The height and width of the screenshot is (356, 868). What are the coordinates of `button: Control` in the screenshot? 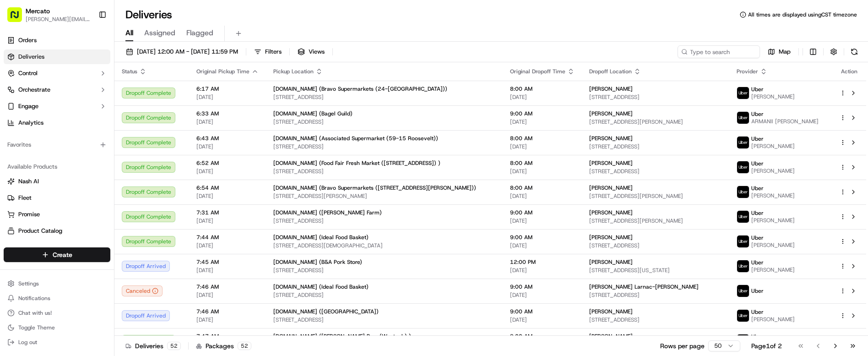 It's located at (57, 73).